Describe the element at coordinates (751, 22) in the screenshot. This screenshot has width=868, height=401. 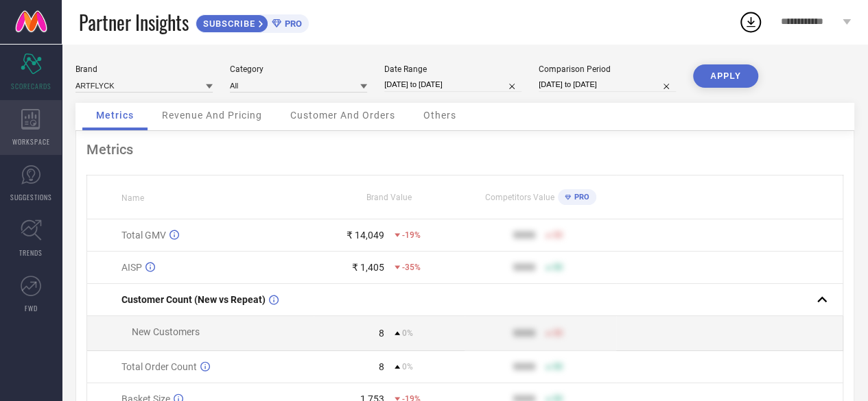
I see `div: Open download list` at that location.